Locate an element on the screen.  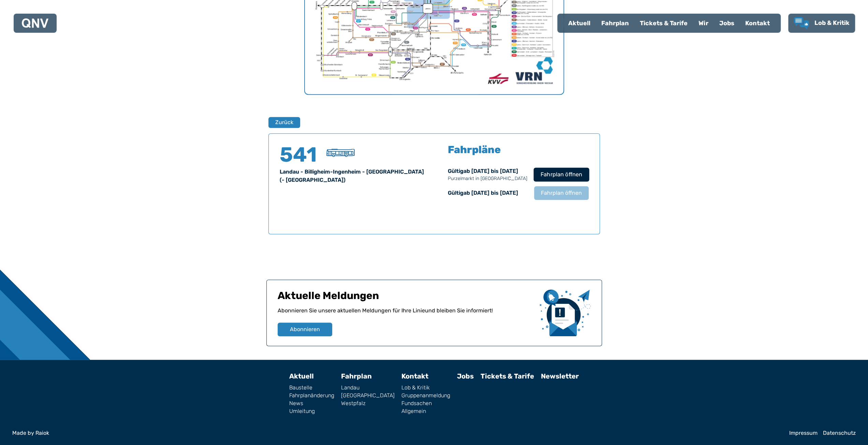
img: QNV Logo is located at coordinates (35, 23).